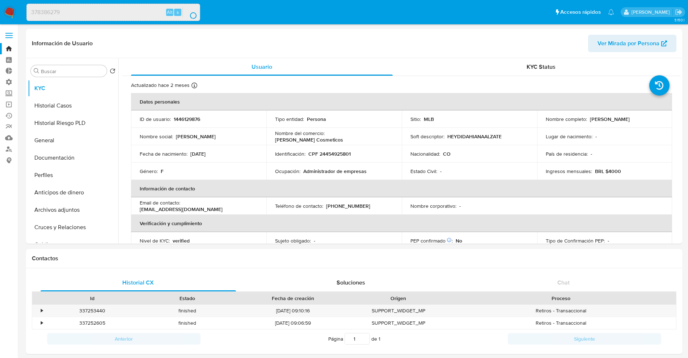 Image resolution: width=688 pixels, height=358 pixels. I want to click on a: Salir, so click(678, 12).